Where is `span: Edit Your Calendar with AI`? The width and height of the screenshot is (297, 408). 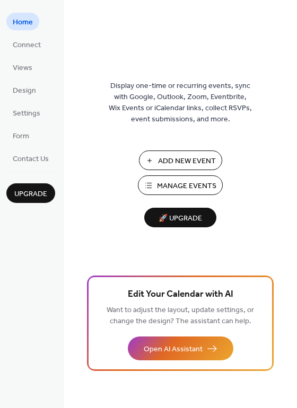 span: Edit Your Calendar with AI is located at coordinates (180, 294).